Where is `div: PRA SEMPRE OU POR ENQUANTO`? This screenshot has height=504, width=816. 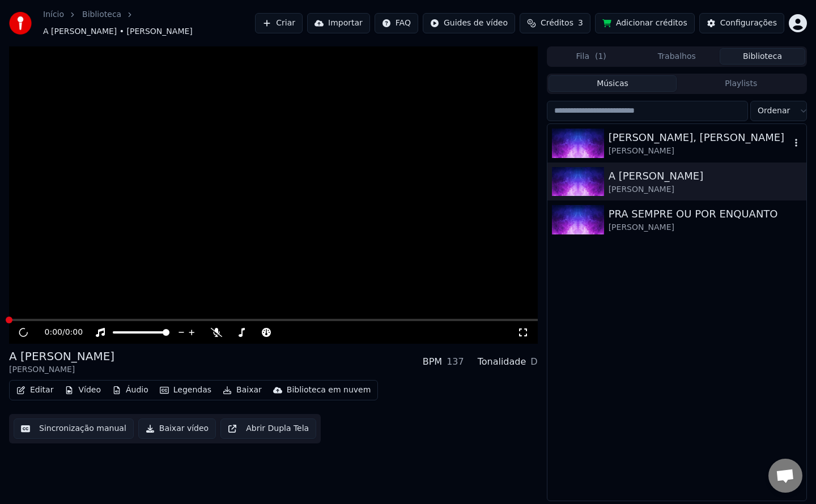 div: PRA SEMPRE OU POR ENQUANTO is located at coordinates (705, 214).